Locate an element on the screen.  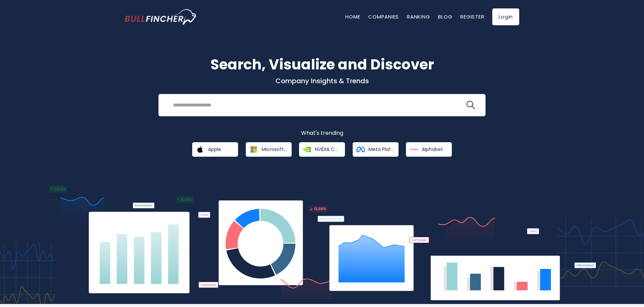
p: What's trending is located at coordinates (322, 133).